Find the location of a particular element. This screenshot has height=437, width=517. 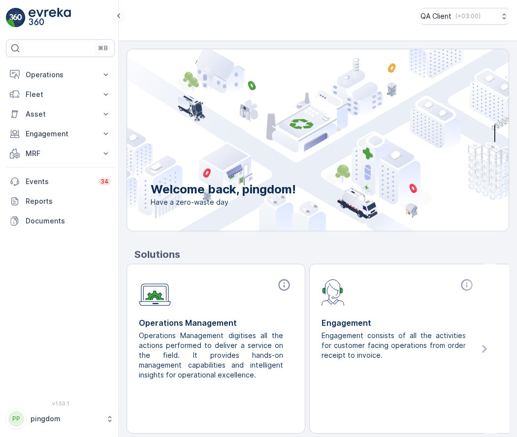

img: logo_light-DOdMpM7g.png is located at coordinates (50, 18).